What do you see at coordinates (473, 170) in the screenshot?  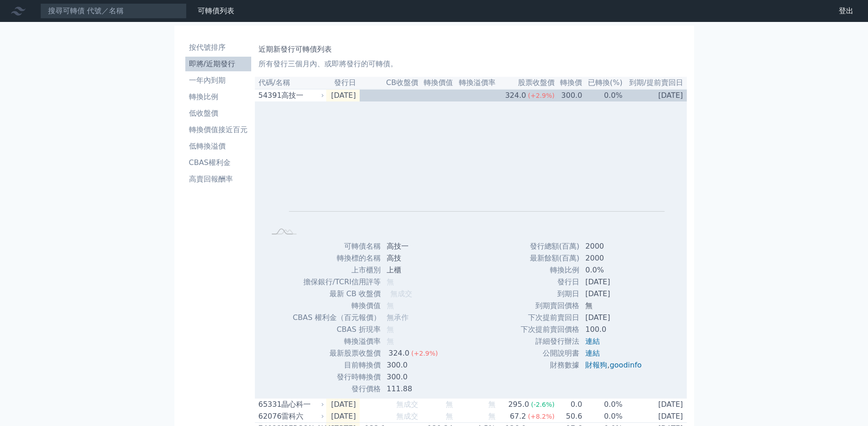 I see `g: Chart` at bounding box center [473, 170].